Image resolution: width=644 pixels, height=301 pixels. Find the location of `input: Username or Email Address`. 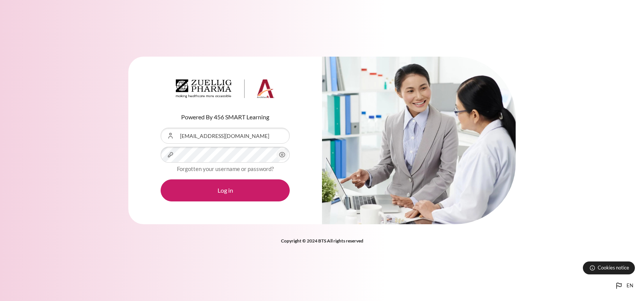

input: Username or Email Address is located at coordinates (225, 136).